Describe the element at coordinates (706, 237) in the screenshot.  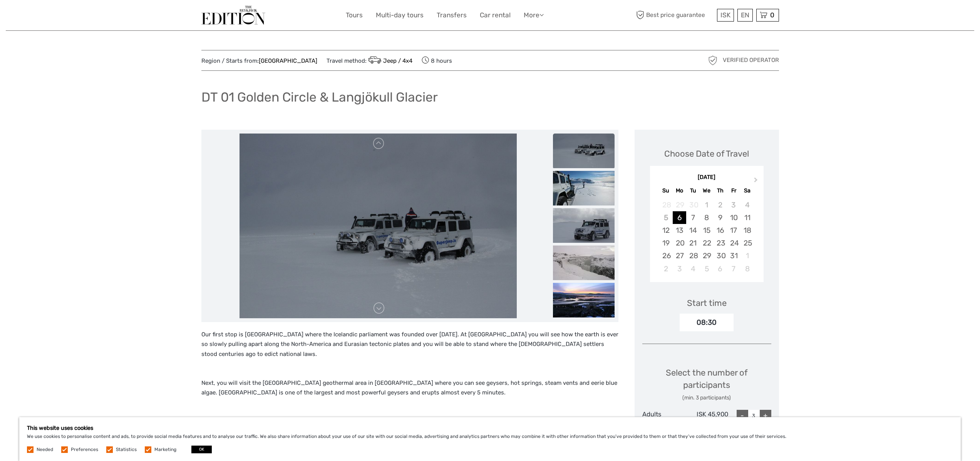
I see `div: month 2025-10` at that location.